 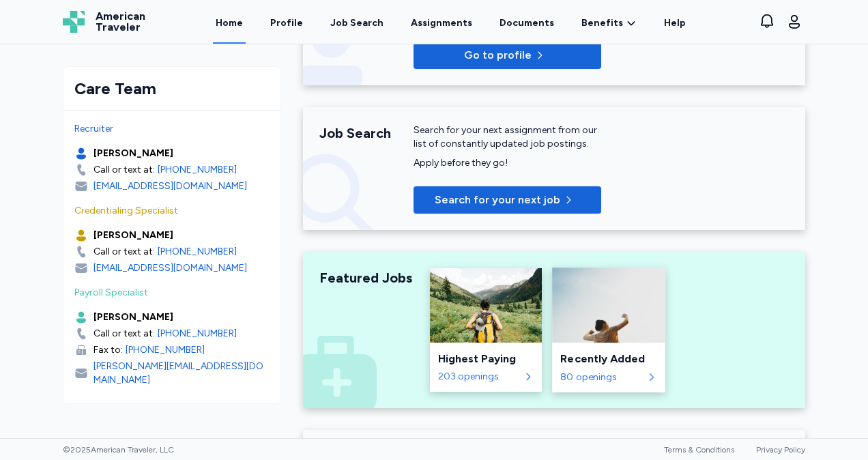 What do you see at coordinates (486, 359) in the screenshot?
I see `div: Highest Paying` at bounding box center [486, 359].